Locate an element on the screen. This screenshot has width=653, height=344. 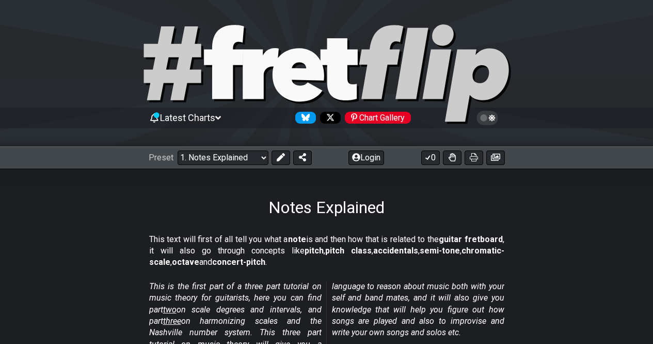
strong: semi-tone is located at coordinates (440, 250).